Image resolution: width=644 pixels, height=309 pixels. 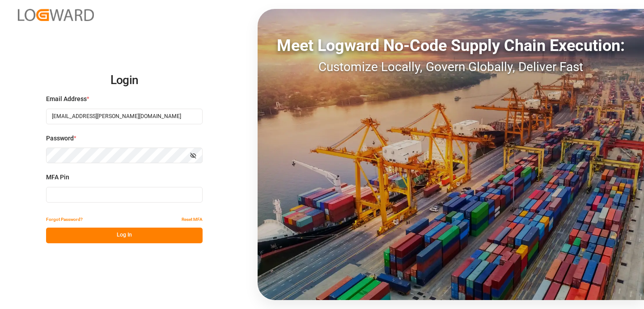 What do you see at coordinates (124, 116) in the screenshot?
I see `input: Enter your email` at bounding box center [124, 116].